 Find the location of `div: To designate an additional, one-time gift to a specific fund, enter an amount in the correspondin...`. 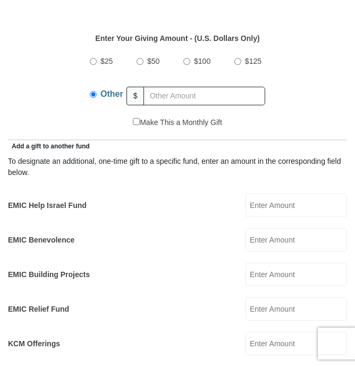

div: To designate an additional, one-time gift to a specific fund, enter an amount in the correspondin... is located at coordinates (177, 167).